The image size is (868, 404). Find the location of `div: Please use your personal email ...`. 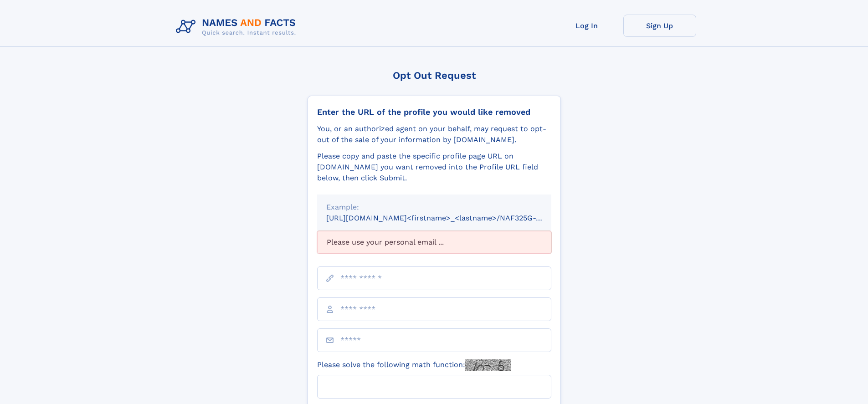

div: Please use your personal email ... is located at coordinates (434, 243).